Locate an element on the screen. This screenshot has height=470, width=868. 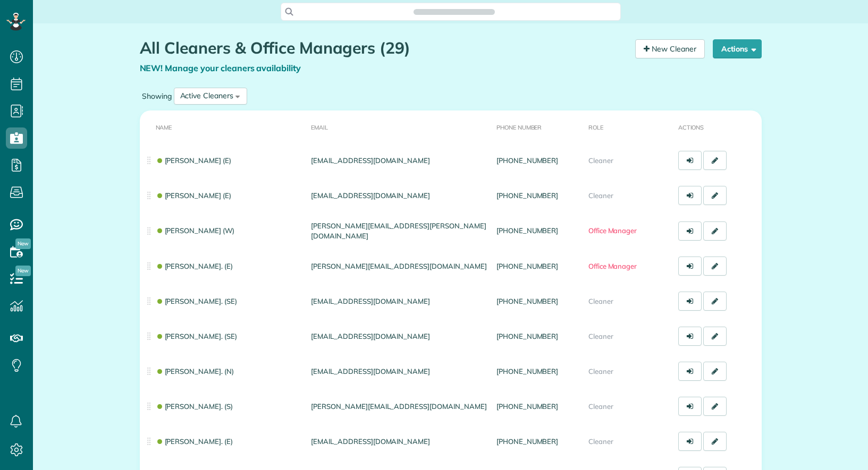
button: Actions is located at coordinates (737, 49).